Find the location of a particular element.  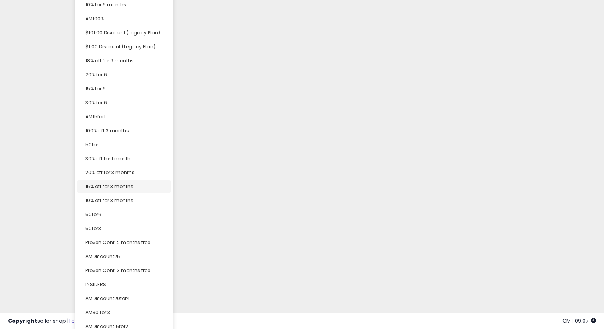

span: AM30 for 3 is located at coordinates (98, 312).